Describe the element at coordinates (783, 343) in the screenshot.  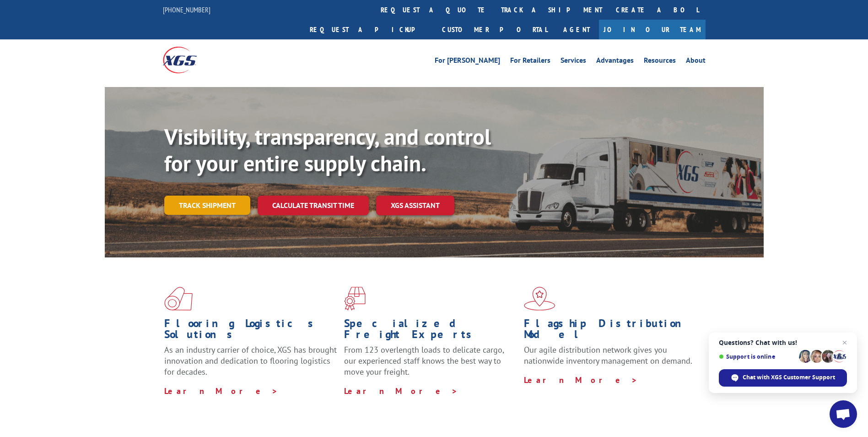
I see `span: Questions? Chat with us!` at that location.